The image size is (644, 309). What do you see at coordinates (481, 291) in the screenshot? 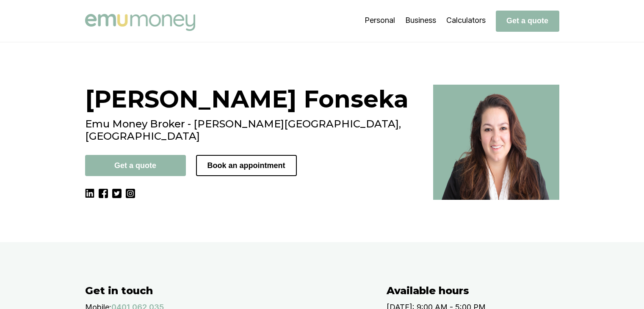
I see `h2: Available hours` at bounding box center [481, 291].